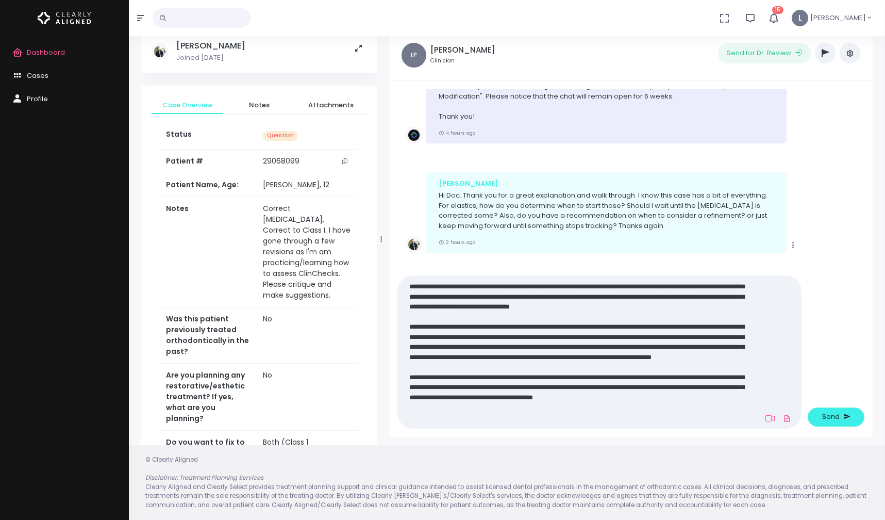  I want to click on span: L, so click(800, 18).